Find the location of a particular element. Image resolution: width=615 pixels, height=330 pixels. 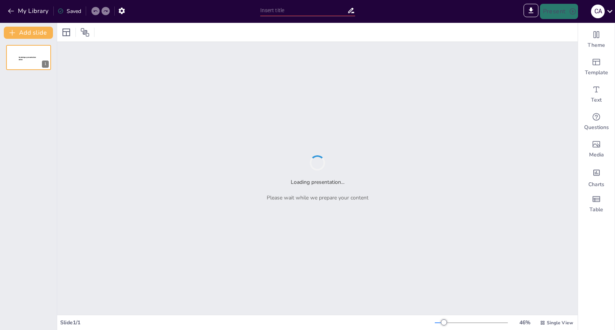

span: Template is located at coordinates (596, 73).